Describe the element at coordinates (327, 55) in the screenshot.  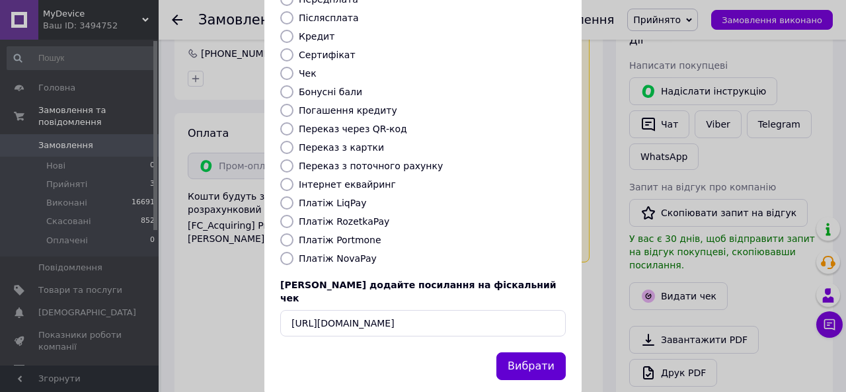
I see `label: Сертифікат` at that location.